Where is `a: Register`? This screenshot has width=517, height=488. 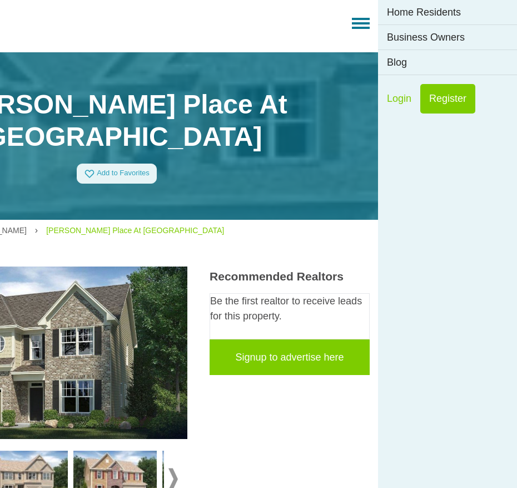 a: Register is located at coordinates (448, 98).